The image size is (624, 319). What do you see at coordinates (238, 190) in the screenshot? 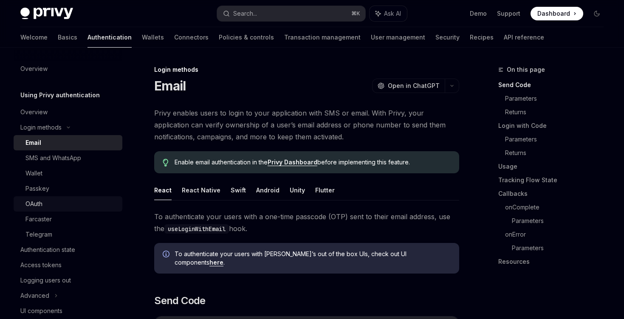
I see `button: Swift` at bounding box center [238, 190].